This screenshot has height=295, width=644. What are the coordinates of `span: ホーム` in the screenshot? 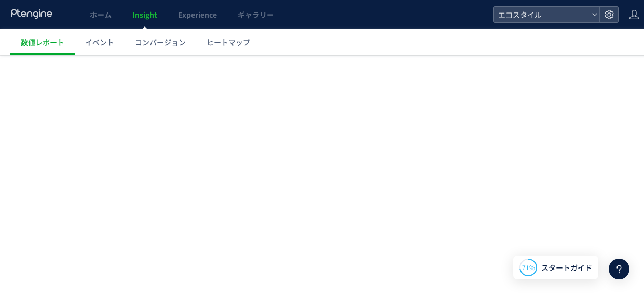 It's located at (101, 15).